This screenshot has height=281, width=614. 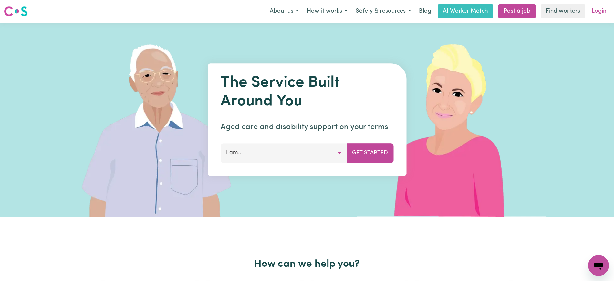 I want to click on p: Aged care and disability support on your terms, so click(x=307, y=127).